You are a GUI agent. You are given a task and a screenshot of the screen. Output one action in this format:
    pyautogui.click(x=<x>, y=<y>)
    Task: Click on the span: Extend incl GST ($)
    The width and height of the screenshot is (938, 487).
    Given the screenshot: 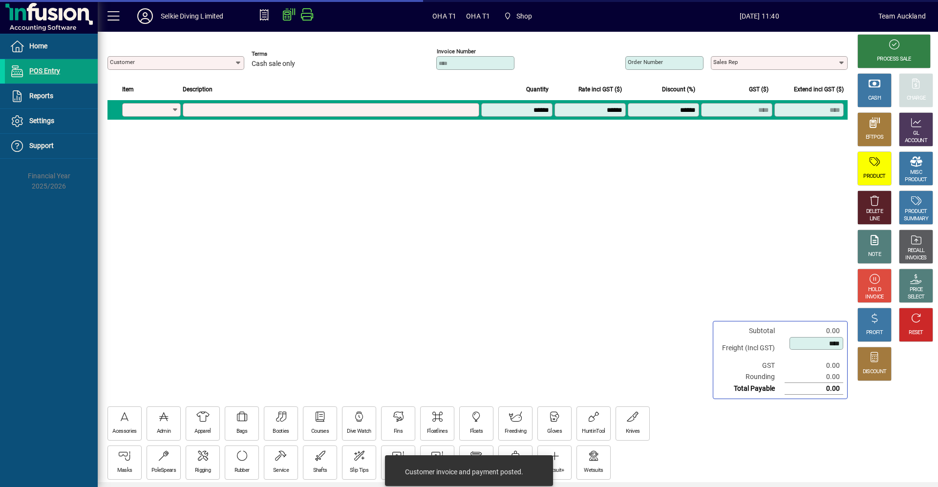 What is the action you would take?
    pyautogui.click(x=818, y=89)
    